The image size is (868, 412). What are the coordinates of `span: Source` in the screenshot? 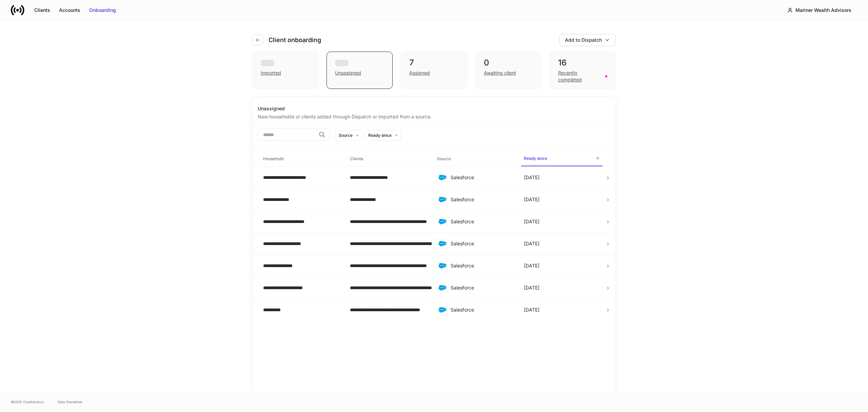 It's located at (475, 159).